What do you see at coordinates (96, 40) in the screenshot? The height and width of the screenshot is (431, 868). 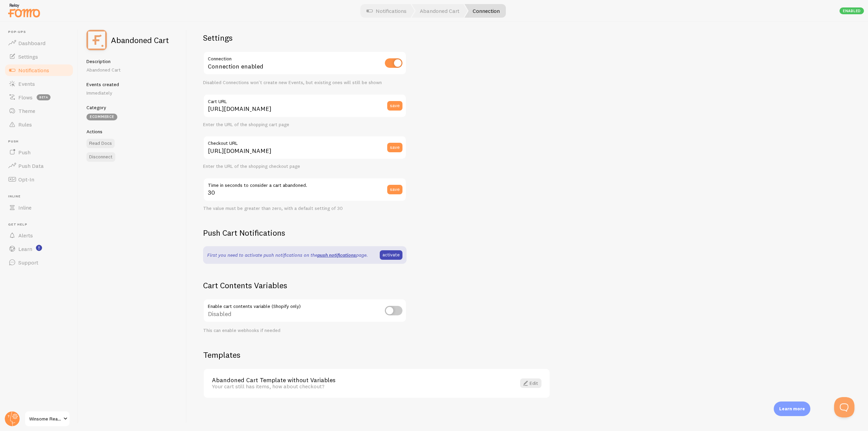 I see `img: fomo_icons_abandoned_cart.svg` at bounding box center [96, 40].